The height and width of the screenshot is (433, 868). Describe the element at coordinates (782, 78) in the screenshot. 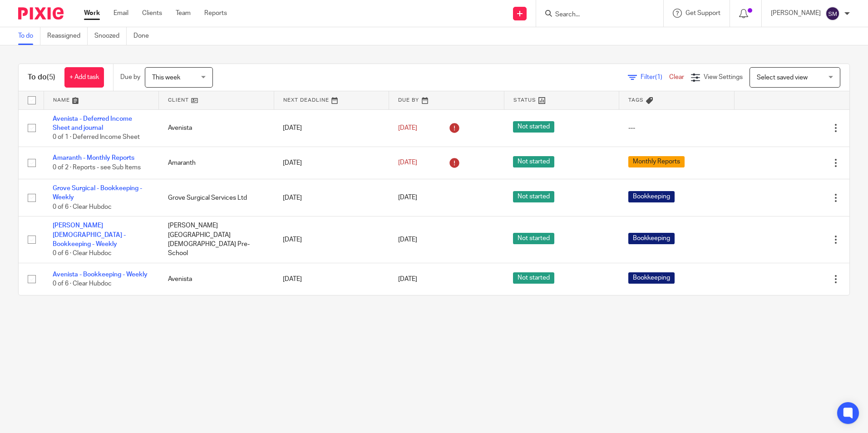

I see `span: Select saved view` at that location.